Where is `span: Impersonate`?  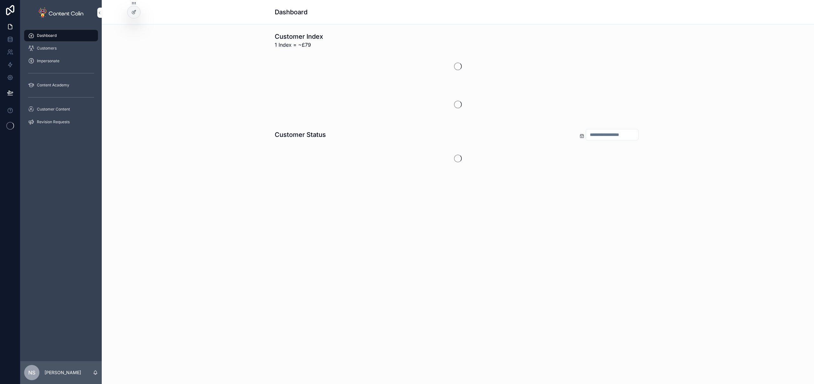
span: Impersonate is located at coordinates (48, 61).